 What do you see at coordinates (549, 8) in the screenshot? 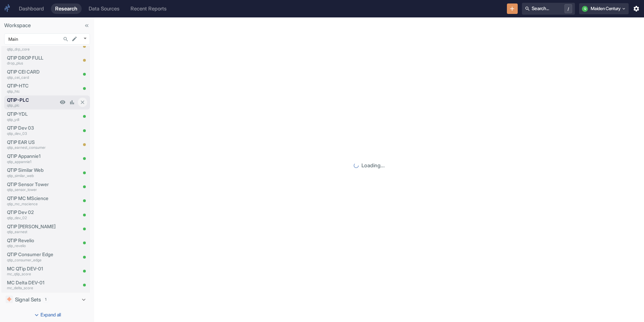
I see `button: Search.../` at bounding box center [549, 8].